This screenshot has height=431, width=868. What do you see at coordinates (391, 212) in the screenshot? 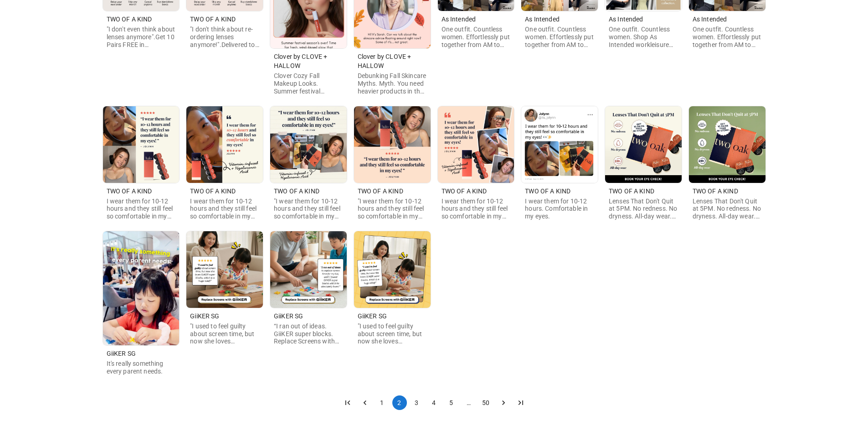
I see `span: "I wear them for 10-12 hours and they still feel so comfortable in my eyes!"` at bounding box center [391, 212].